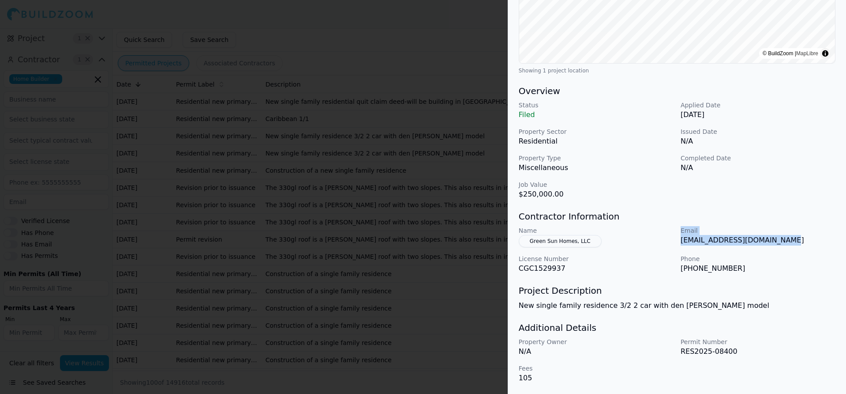 The image size is (846, 394). I want to click on p: Permit Number, so click(758, 342).